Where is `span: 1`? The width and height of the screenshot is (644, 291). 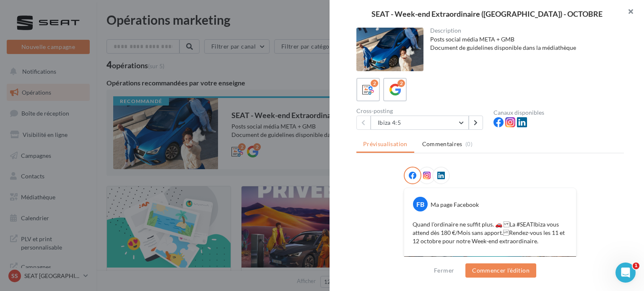 span: 1 is located at coordinates (636, 266).